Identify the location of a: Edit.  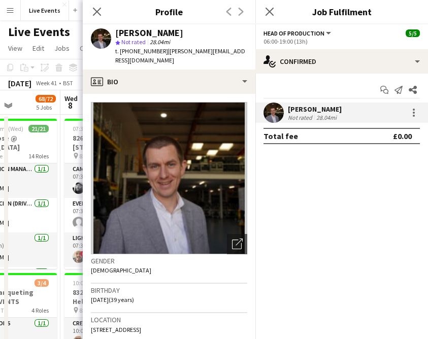
(38, 48).